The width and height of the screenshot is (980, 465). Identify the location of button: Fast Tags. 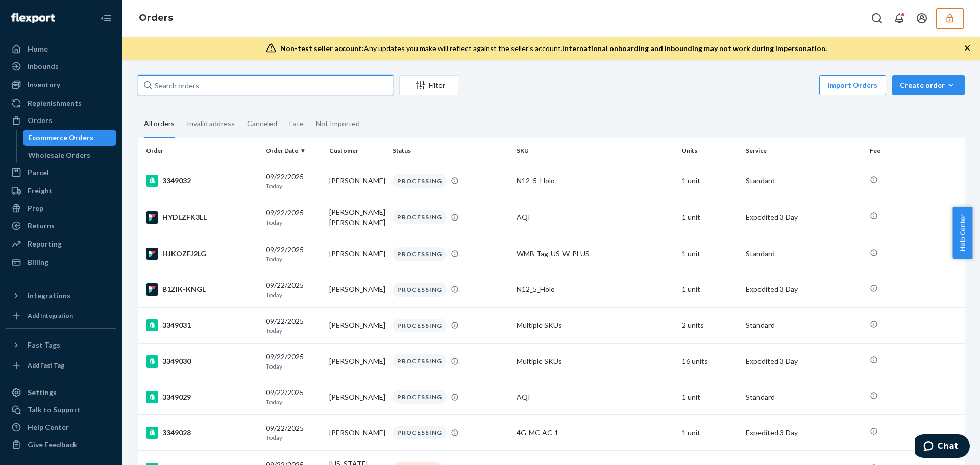
(62, 345).